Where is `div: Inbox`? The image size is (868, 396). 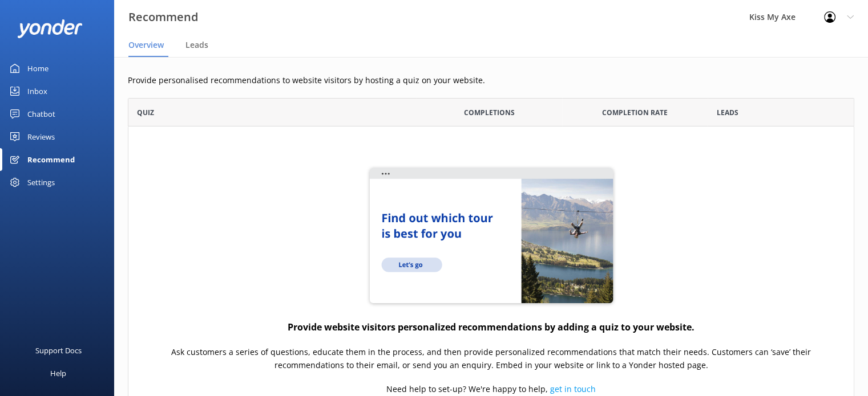 div: Inbox is located at coordinates (37, 91).